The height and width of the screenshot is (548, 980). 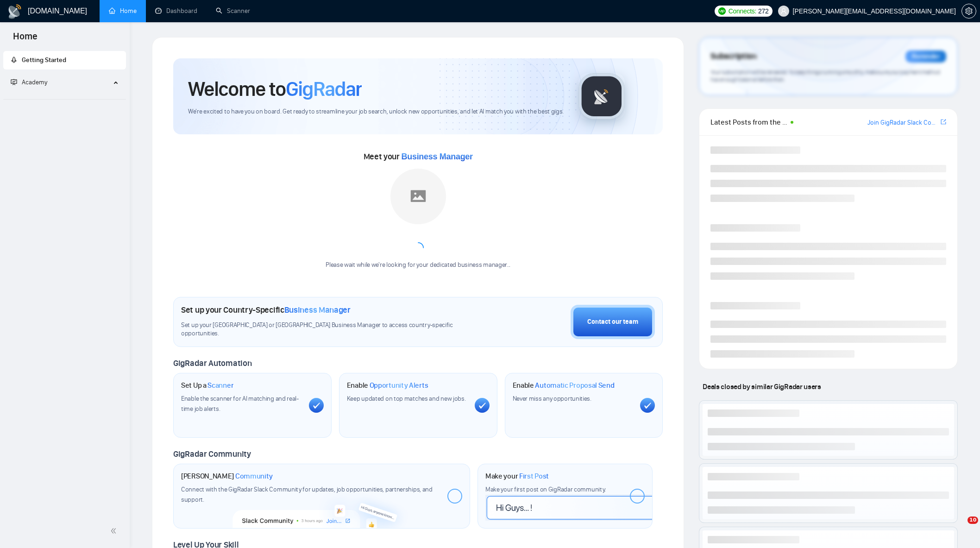 I want to click on img: gigradar-logo.png, so click(x=602, y=96).